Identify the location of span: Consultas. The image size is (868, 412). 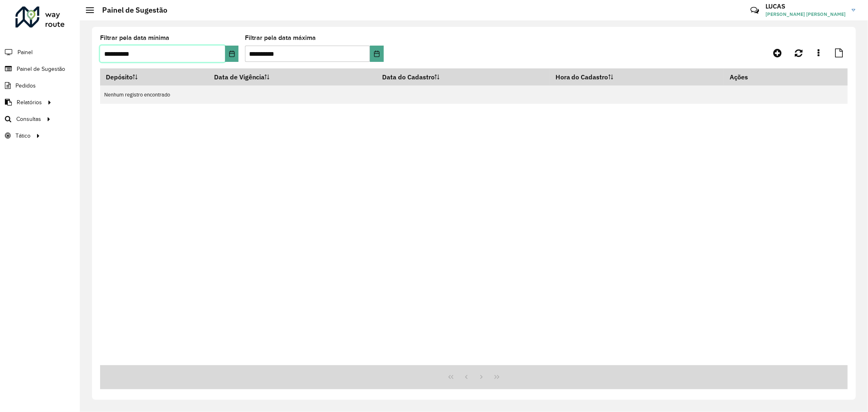
(28, 119).